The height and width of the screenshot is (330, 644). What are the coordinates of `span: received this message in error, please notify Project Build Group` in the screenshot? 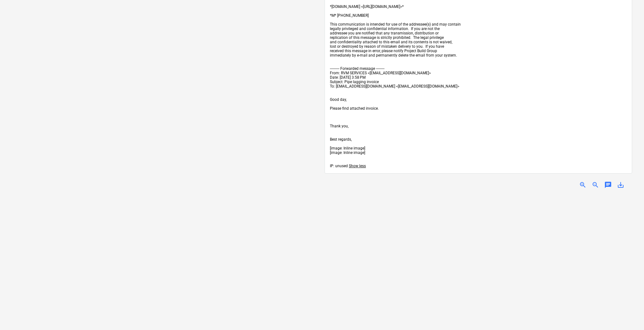 It's located at (384, 51).